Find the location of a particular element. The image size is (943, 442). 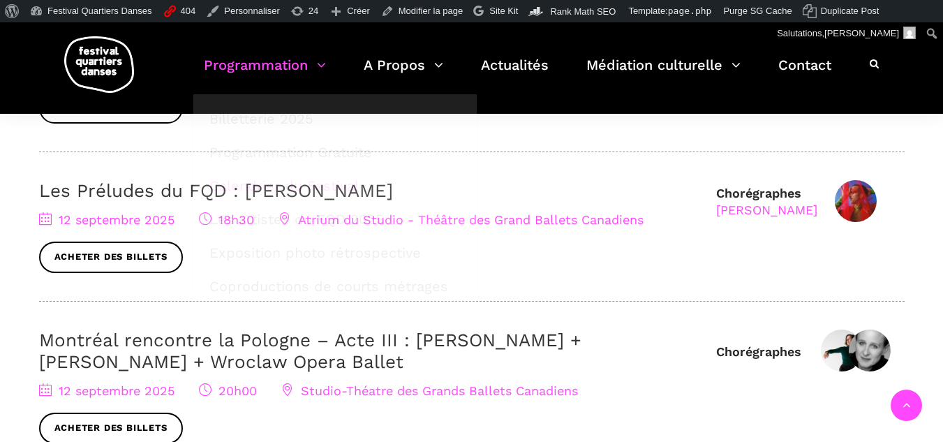

a: Programmation Gratuite is located at coordinates (335, 152).